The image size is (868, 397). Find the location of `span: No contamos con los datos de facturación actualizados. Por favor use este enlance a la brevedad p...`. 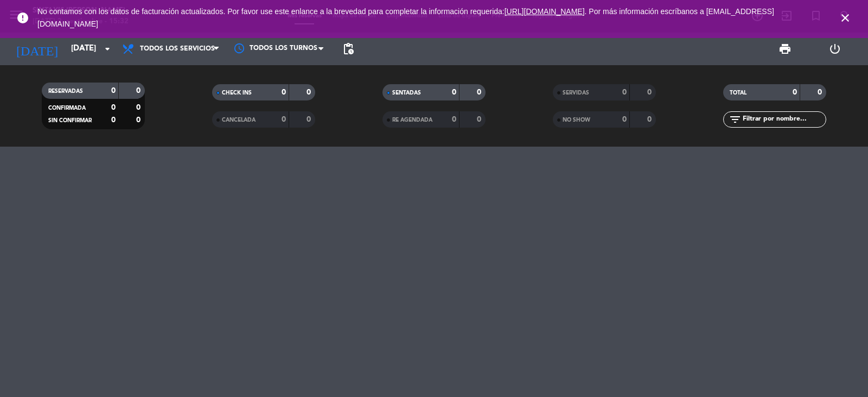

span: No contamos con los datos de facturación actualizados. Por favor use este enlance a la brevedad p... is located at coordinates (406, 17).